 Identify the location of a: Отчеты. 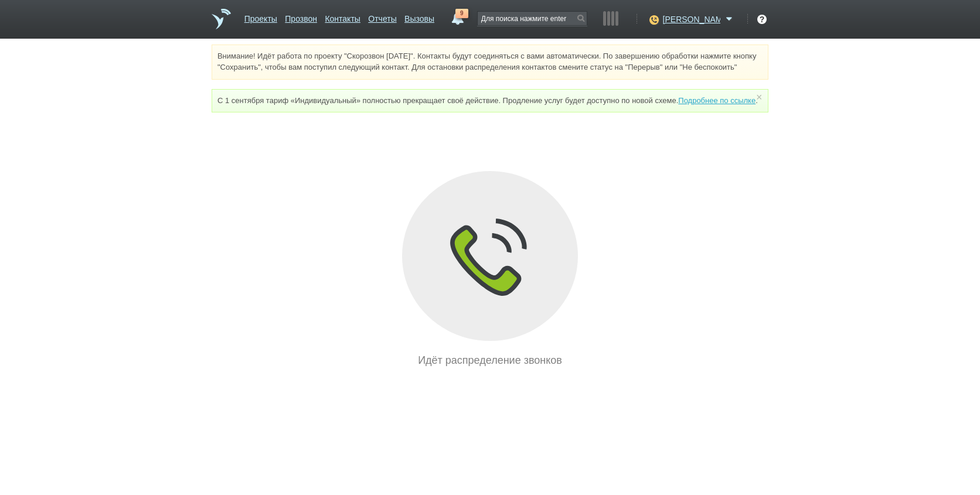
(382, 17).